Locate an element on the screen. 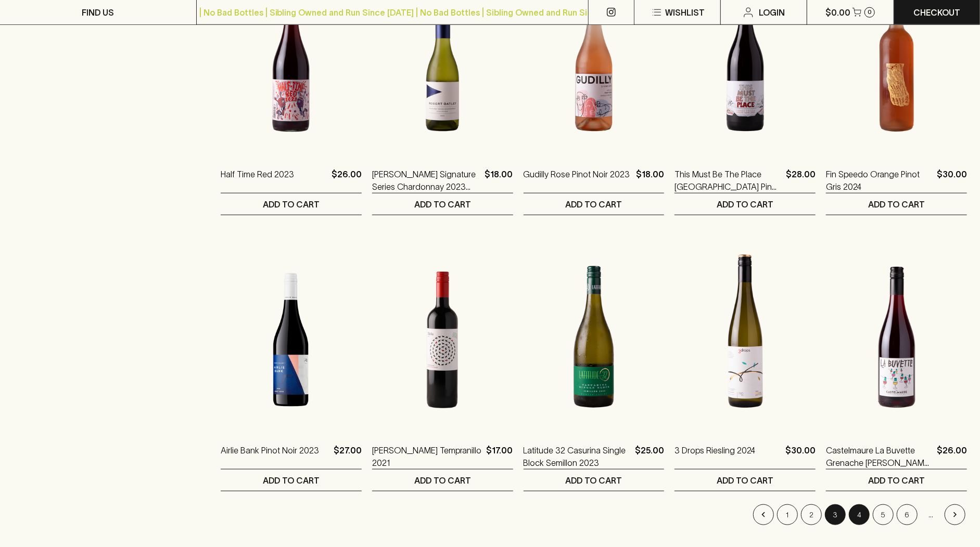 The width and height of the screenshot is (980, 547). button: Go to page 1 is located at coordinates (788, 515).